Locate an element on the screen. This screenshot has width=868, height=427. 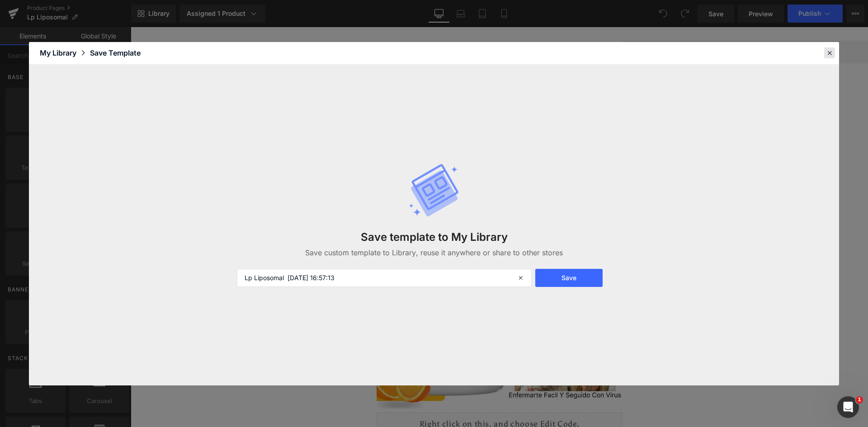
p: Save custom template to Library, reuse it anywhere or share to other stores is located at coordinates (434, 253).